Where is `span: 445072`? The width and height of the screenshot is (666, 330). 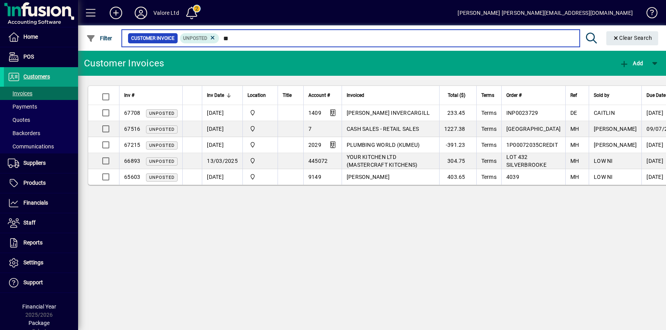 span: 445072 is located at coordinates (318, 161).